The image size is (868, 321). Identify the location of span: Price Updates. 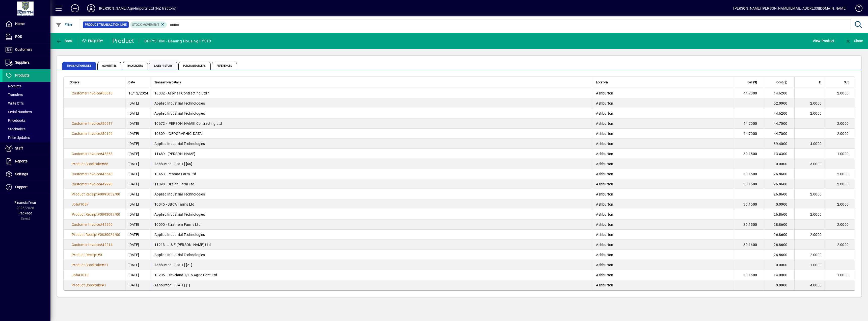
(18, 137).